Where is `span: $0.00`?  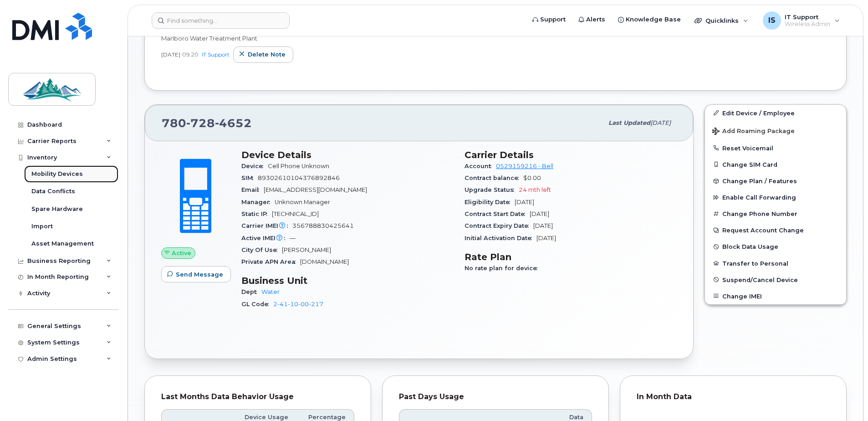 span: $0.00 is located at coordinates (532, 178).